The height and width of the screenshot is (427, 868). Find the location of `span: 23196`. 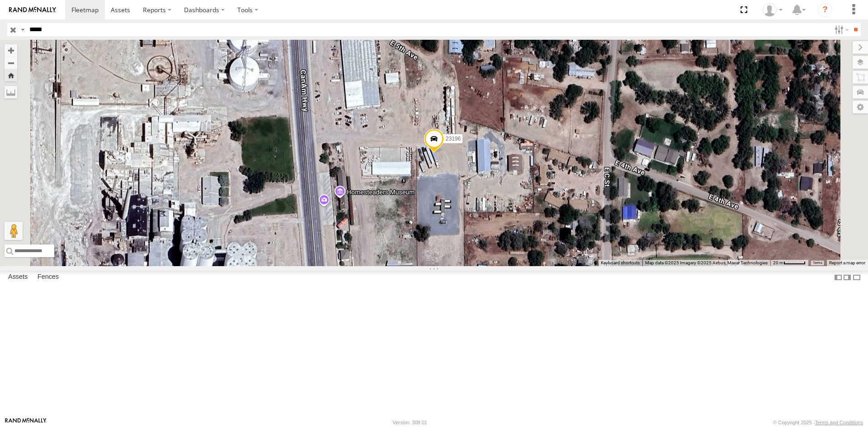

span: 23196 is located at coordinates (453, 139).